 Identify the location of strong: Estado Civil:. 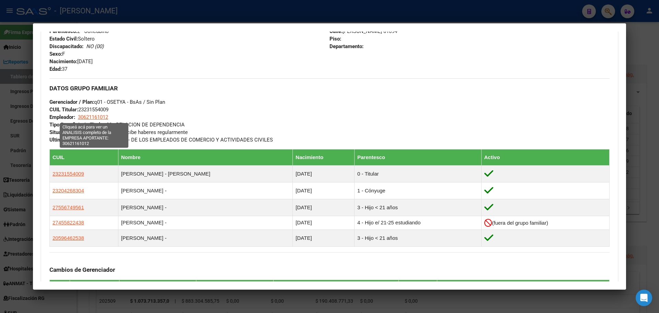
(64, 39).